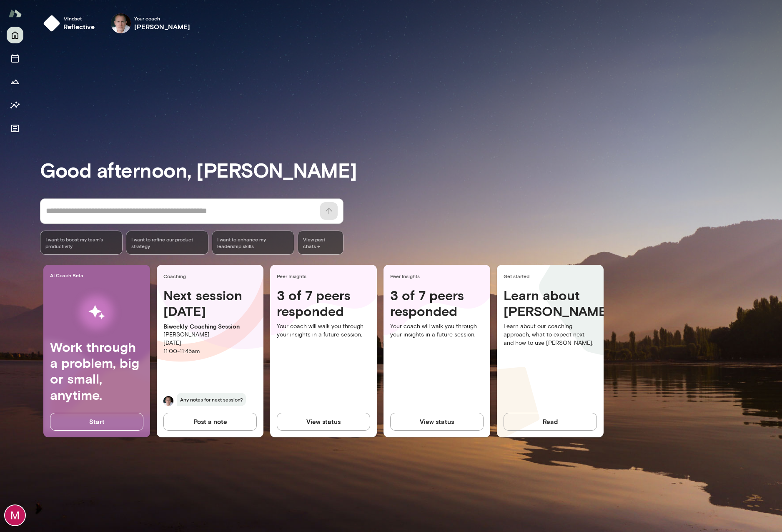 The width and height of the screenshot is (782, 532). What do you see at coordinates (15, 105) in the screenshot?
I see `button: Insights` at bounding box center [15, 105].